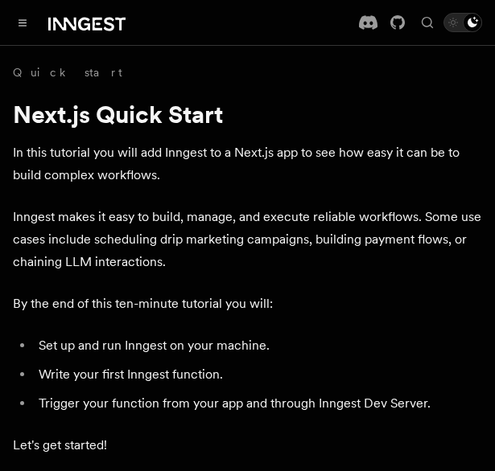 Image resolution: width=495 pixels, height=471 pixels. I want to click on p: Inngest makes it easy to build, manage, and execute reliable workflows. Some use cases include sc..., so click(247, 240).